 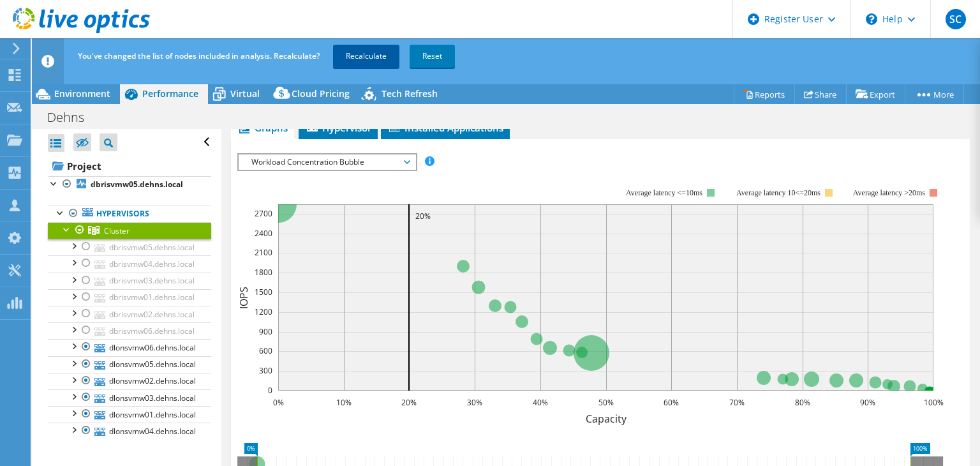 I want to click on a: dlonsvmw06.dehns.local, so click(x=130, y=347).